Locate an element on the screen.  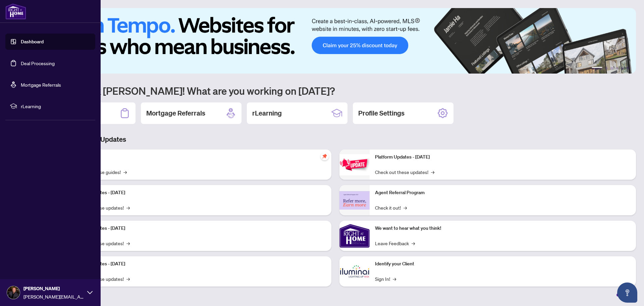
img: Profile Icon is located at coordinates (14, 292).